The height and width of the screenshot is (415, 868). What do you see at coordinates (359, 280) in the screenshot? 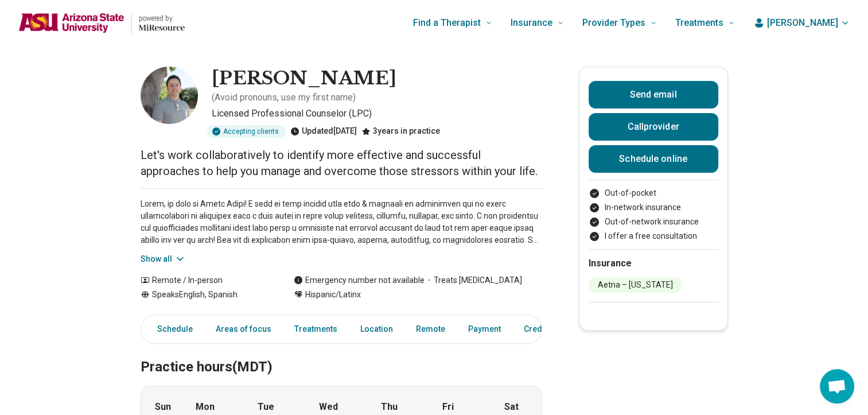
I see `div: Emergency number not available` at bounding box center [359, 280].